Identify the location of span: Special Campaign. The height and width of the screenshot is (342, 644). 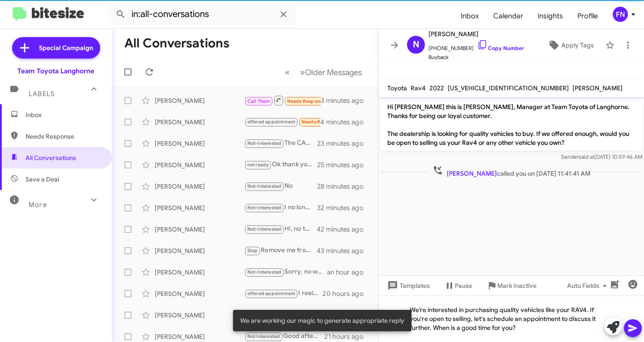
(66, 48).